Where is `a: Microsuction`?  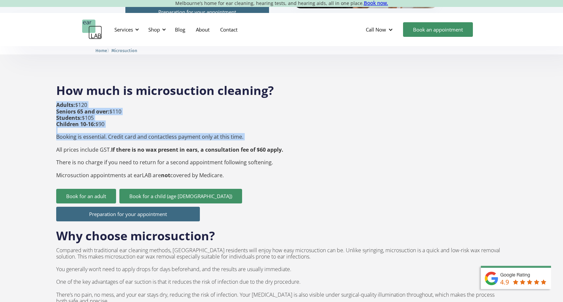 a: Microsuction is located at coordinates (124, 50).